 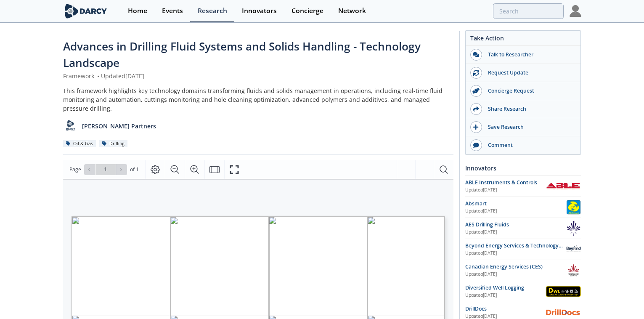 I want to click on div: Concierge, so click(x=308, y=11).